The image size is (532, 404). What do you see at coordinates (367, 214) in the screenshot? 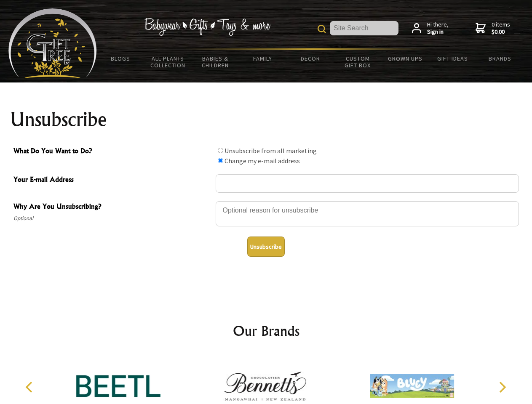
I see `textarea: Why Are You Unsubscribing?` at bounding box center [367, 214].